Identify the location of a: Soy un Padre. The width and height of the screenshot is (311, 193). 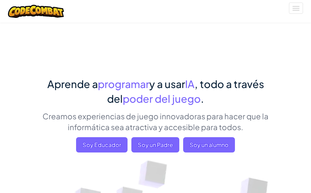
(155, 145).